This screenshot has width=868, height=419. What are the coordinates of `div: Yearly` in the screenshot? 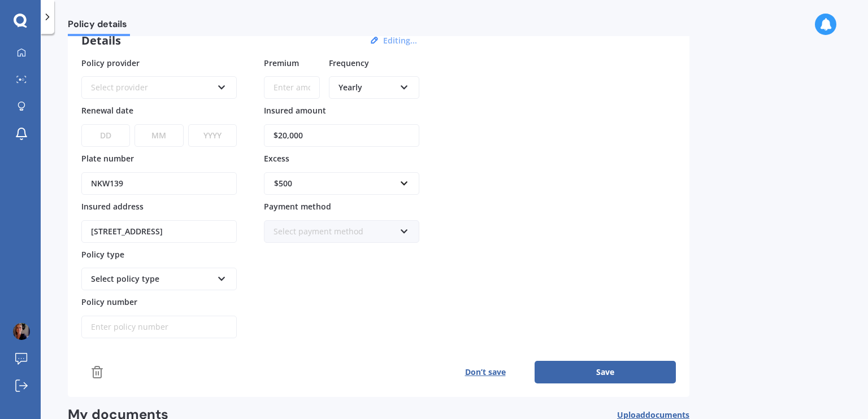 It's located at (367, 88).